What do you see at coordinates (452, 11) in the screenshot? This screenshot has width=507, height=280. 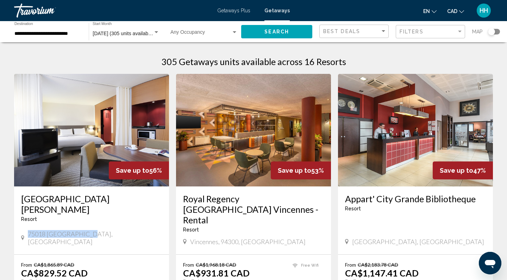 I see `span: CAD` at bounding box center [452, 11].